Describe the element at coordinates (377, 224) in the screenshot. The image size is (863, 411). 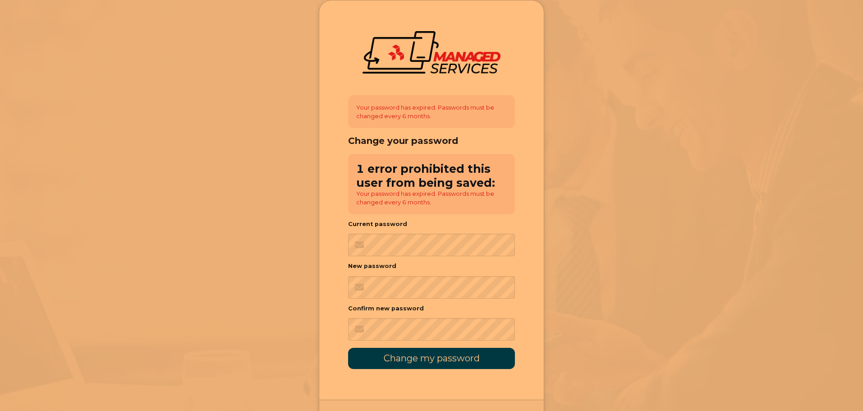
I see `label: Current password` at that location.